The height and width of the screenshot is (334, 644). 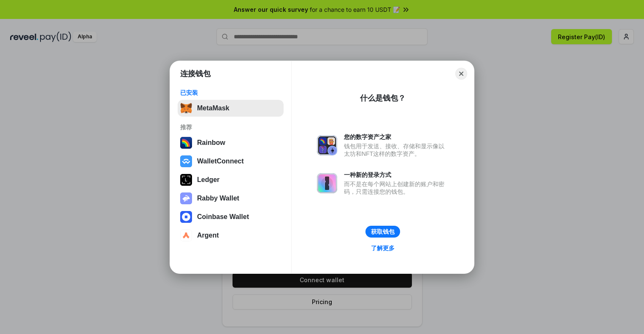 What do you see at coordinates (211, 143) in the screenshot?
I see `div: Rainbow` at bounding box center [211, 143].